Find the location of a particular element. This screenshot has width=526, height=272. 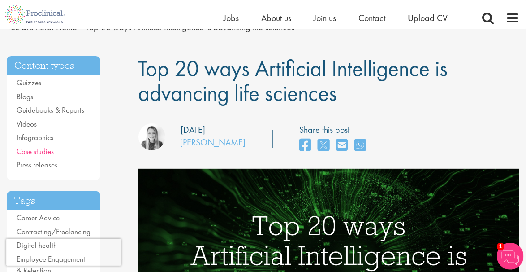

span: Top 20 ways Artificial Intelligence is advancing life sciences is located at coordinates (293, 80).